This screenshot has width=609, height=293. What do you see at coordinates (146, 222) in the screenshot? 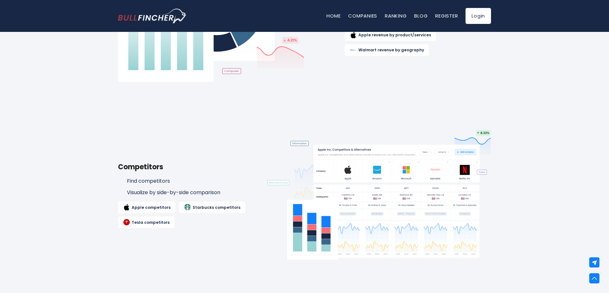
I see `a: Tesla competitors` at bounding box center [146, 222].